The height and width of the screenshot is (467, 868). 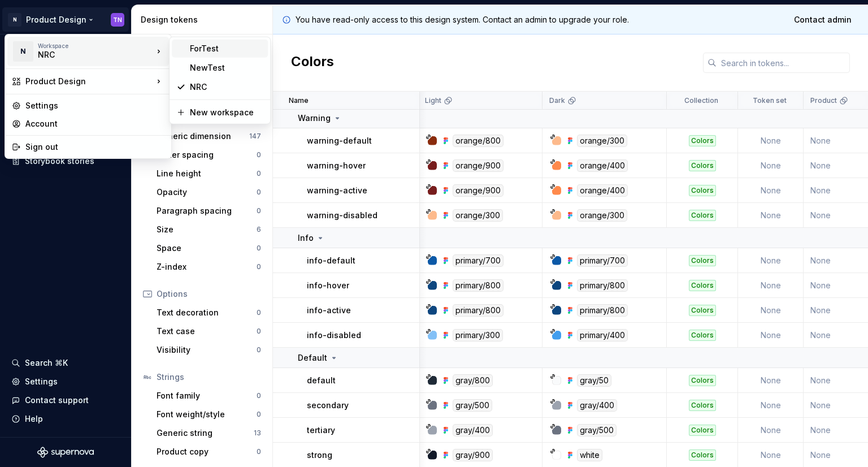 I want to click on div: N, so click(x=23, y=52).